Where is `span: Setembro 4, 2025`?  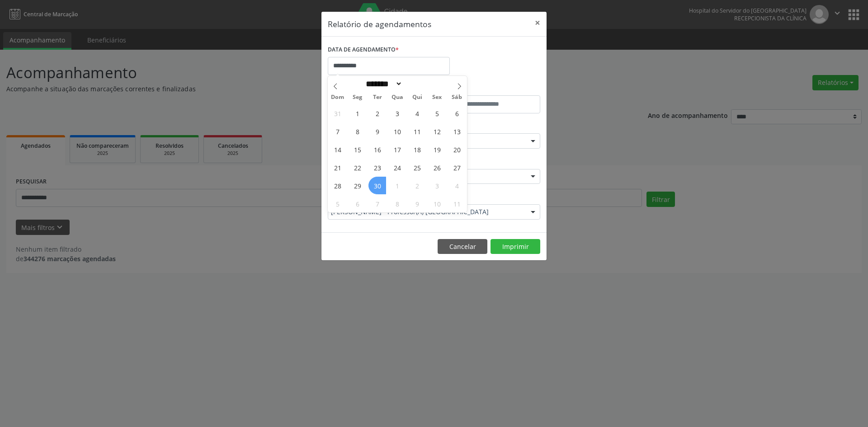 span: Setembro 4, 2025 is located at coordinates (417, 113).